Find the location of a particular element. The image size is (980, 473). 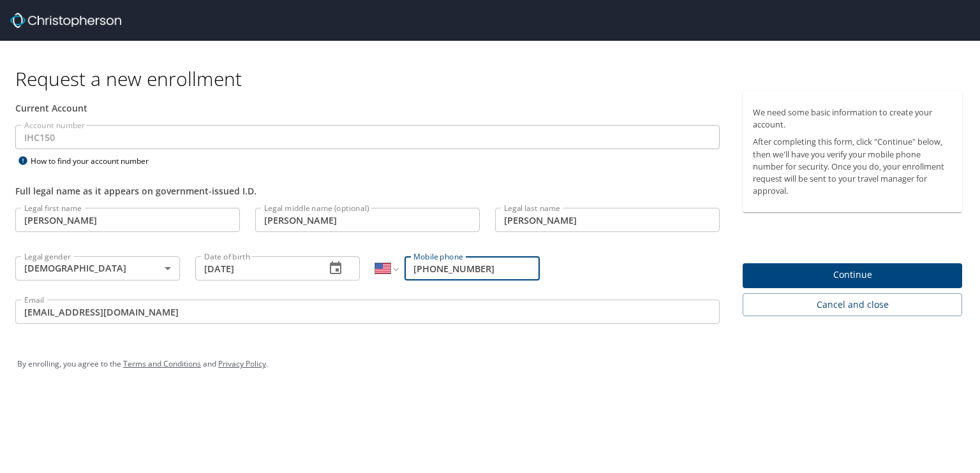

span: Cancel and close is located at coordinates (852, 305).